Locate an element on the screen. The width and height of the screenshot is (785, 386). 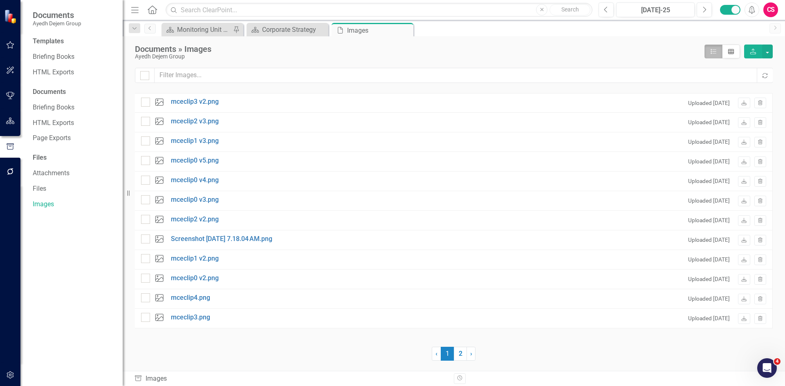
a: Monitoring Unit KPI Report is located at coordinates (197, 29).